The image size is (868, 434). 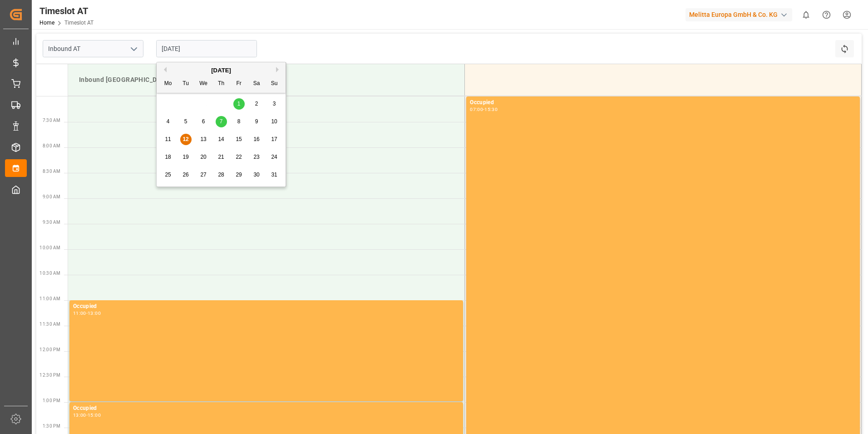 What do you see at coordinates (186, 139) in the screenshot?
I see `div: Choose Tuesday, August 12th, 2025` at bounding box center [186, 139].